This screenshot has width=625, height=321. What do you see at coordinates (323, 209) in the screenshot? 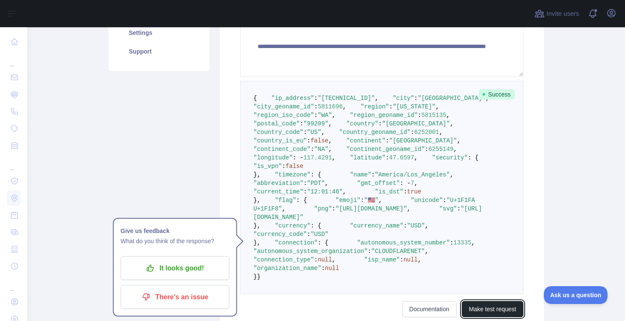
I see `span: "png"` at bounding box center [323, 209].